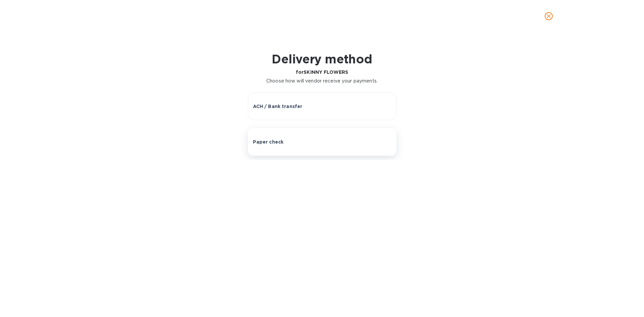 The width and height of the screenshot is (644, 317). What do you see at coordinates (322, 107) in the screenshot?
I see `button: ACH / Bank transfer` at bounding box center [322, 107].